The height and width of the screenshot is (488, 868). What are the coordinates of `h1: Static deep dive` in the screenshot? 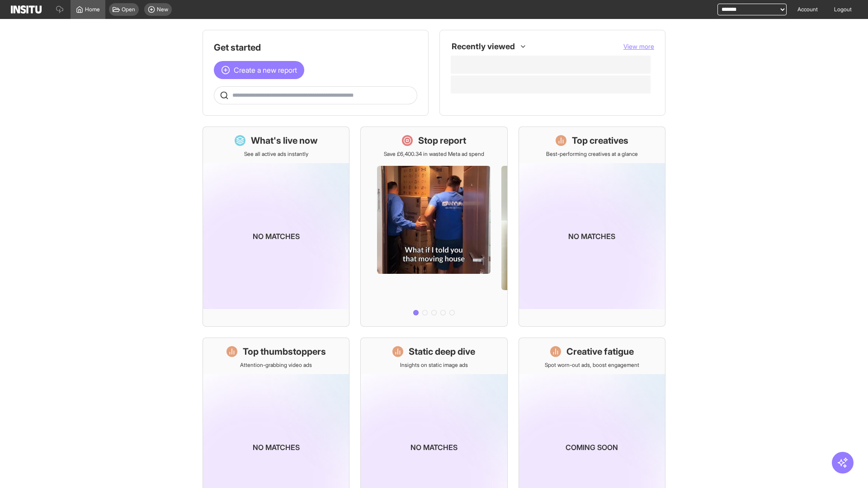 It's located at (442, 352).